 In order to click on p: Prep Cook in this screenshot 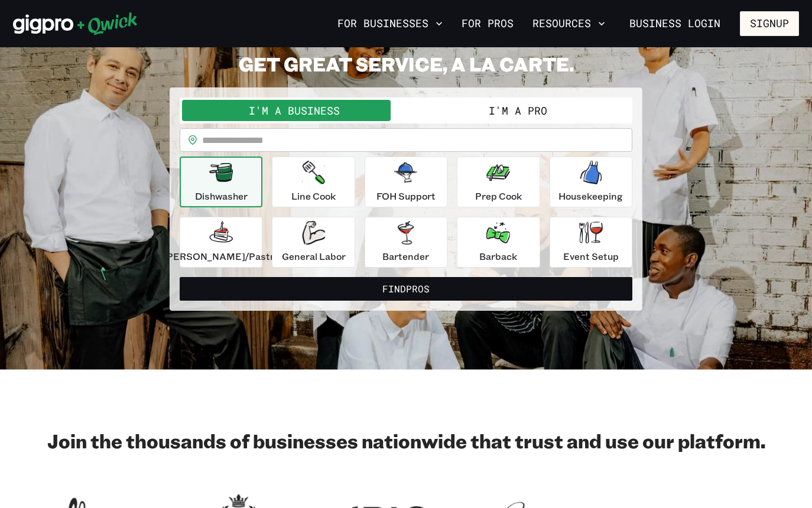, I will do `click(498, 197)`.